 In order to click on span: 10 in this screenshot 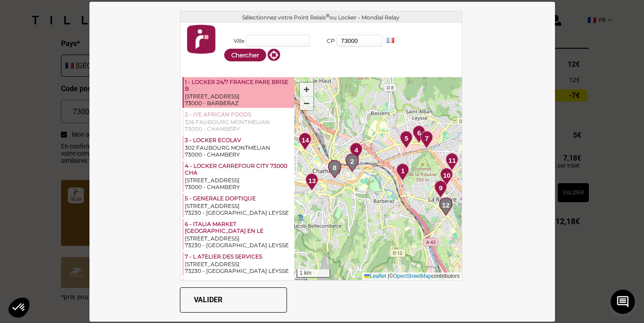, I will do `click(447, 176)`.